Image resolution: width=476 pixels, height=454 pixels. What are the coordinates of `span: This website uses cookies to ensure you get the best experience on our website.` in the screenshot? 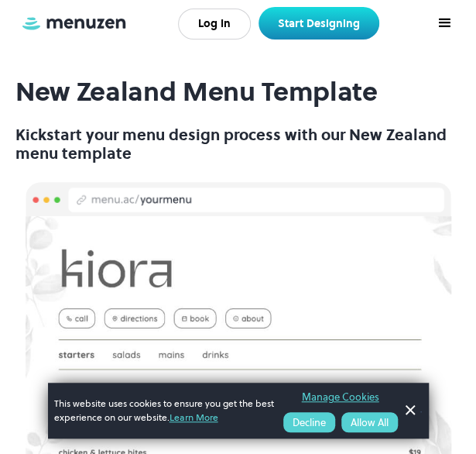 It's located at (165, 411).